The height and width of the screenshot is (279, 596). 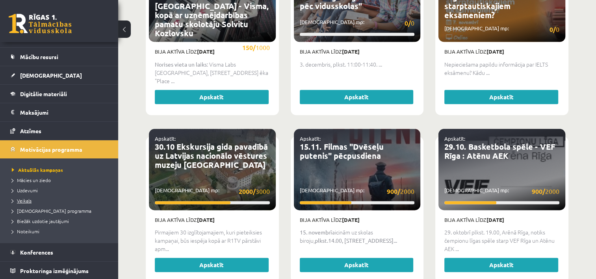 I want to click on a: Noteikumi, so click(x=61, y=231).